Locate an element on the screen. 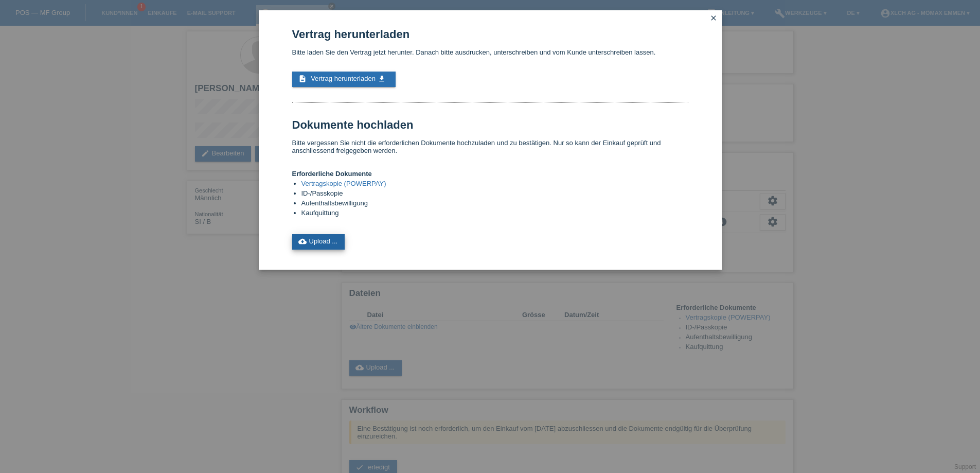  li: Kaufquittung is located at coordinates (495, 214).